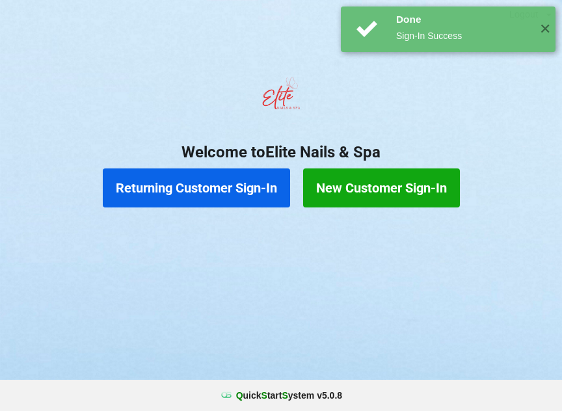  Describe the element at coordinates (226, 395) in the screenshot. I see `img: favicon.ico` at that location.